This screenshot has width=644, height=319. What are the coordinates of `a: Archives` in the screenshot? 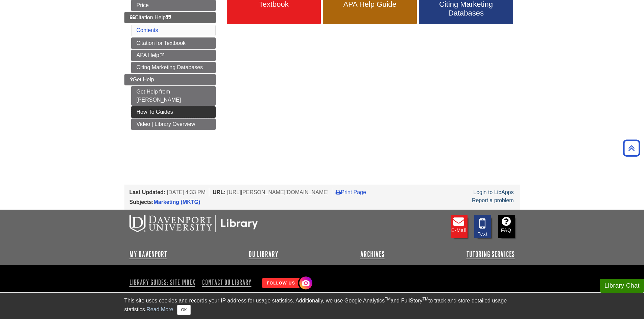 It's located at (372, 255).